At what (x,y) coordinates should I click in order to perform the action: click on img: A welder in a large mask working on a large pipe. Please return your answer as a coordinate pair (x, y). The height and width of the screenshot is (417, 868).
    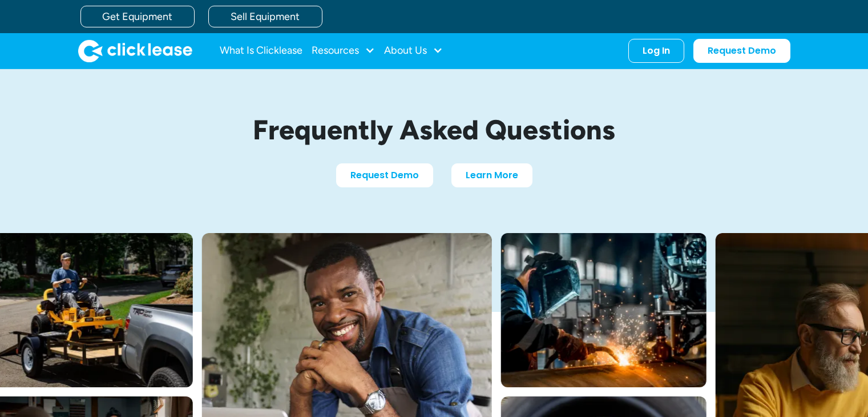
    Looking at the image, I should click on (604, 310).